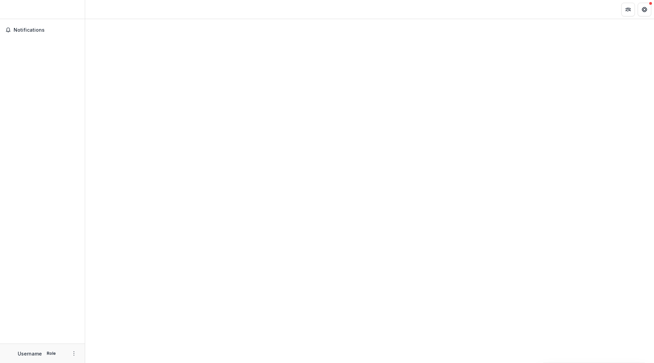 Image resolution: width=654 pixels, height=363 pixels. I want to click on button: Get Help, so click(645, 10).